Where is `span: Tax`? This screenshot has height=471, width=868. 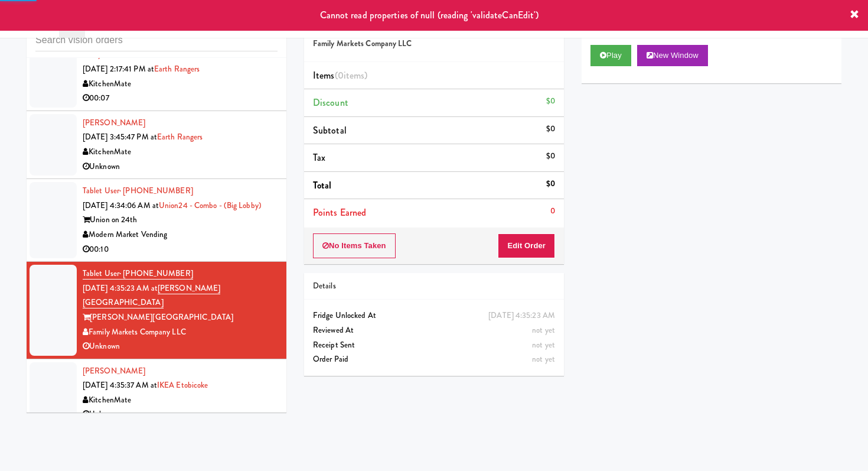
span: Tax is located at coordinates (319, 157).